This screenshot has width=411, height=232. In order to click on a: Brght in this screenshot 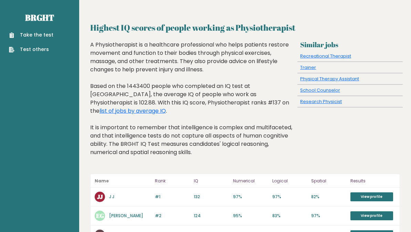, I will do `click(40, 18)`.